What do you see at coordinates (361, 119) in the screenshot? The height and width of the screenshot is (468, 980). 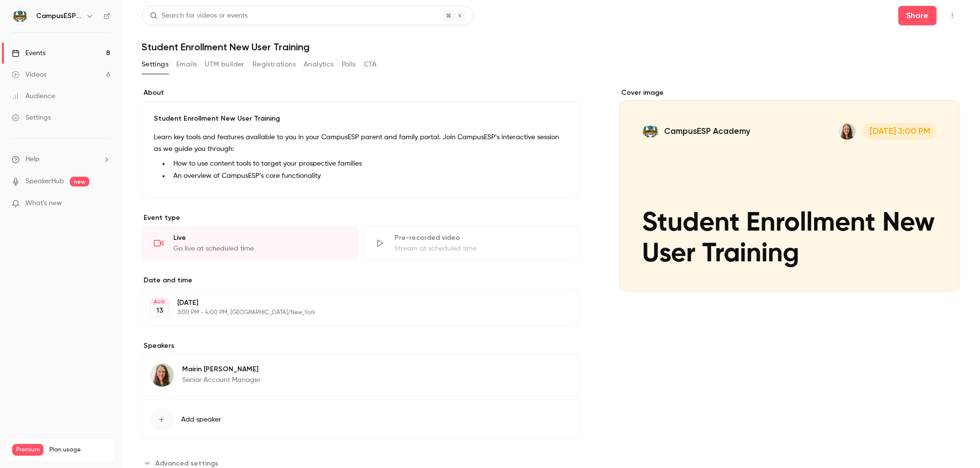 I see `p: Student Enrollment New User Training` at bounding box center [361, 119].